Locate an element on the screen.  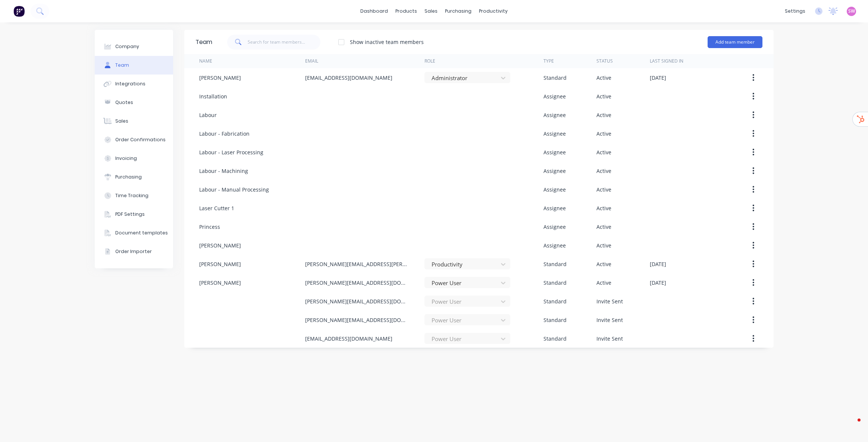
div: Princess is located at coordinates (210, 227).